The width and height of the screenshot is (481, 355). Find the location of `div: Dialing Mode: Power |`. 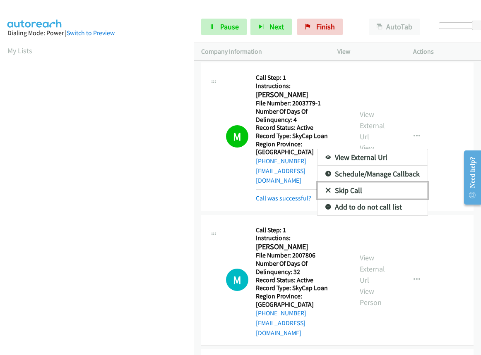

div: Dialing Mode: Power | is located at coordinates (97, 33).